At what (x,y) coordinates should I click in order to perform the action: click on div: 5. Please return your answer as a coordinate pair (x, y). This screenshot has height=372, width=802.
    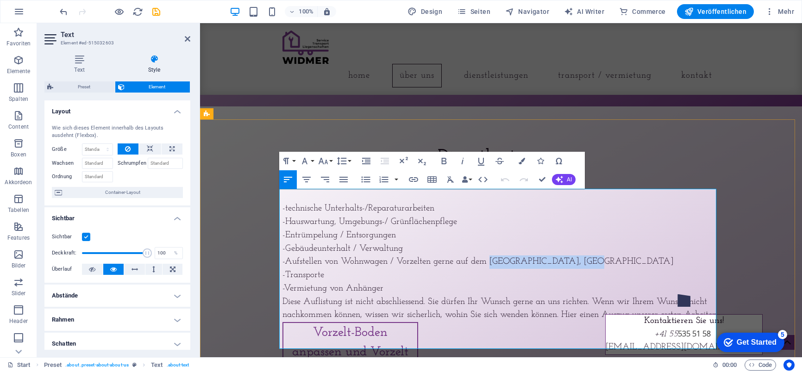
    Looking at the image, I should click on (73, 6).